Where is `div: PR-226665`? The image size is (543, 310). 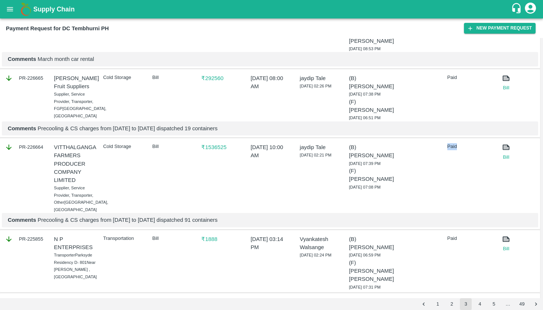
div: PR-226665 is located at coordinates (25, 78).